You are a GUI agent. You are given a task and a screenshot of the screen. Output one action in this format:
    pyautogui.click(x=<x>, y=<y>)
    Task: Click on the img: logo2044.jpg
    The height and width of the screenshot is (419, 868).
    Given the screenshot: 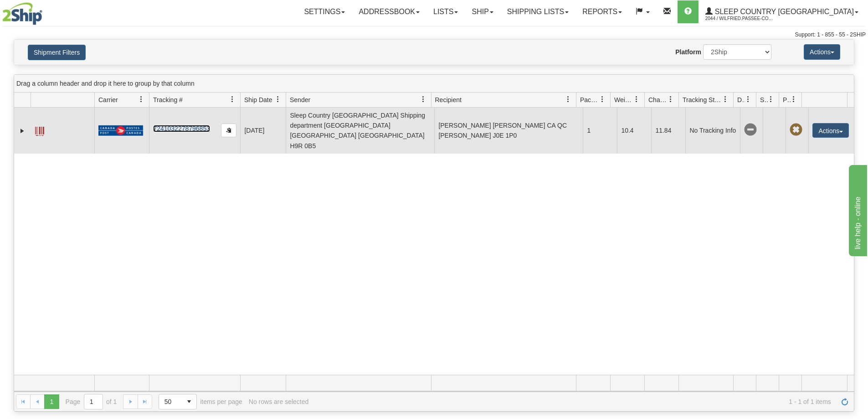 What is the action you would take?
    pyautogui.click(x=23, y=14)
    